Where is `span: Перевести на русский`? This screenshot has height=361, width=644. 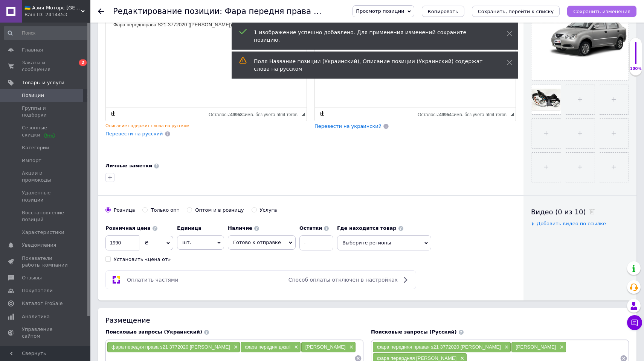
span: Перевести на русский is located at coordinates (134, 133).